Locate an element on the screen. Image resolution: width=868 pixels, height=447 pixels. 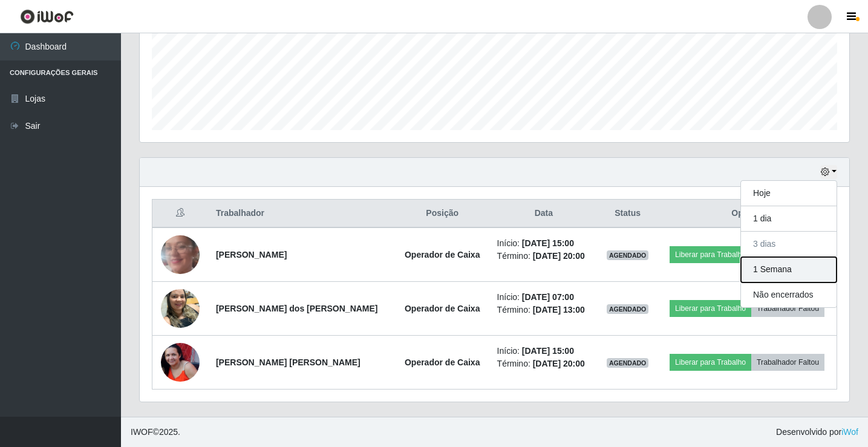
th: Trabalhador is located at coordinates (302, 214).